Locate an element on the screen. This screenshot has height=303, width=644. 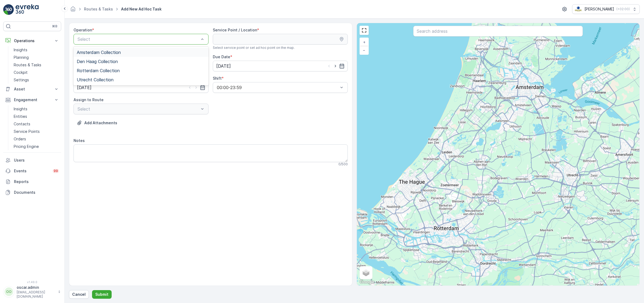
span: Amsterdam Collection is located at coordinates (99, 52).